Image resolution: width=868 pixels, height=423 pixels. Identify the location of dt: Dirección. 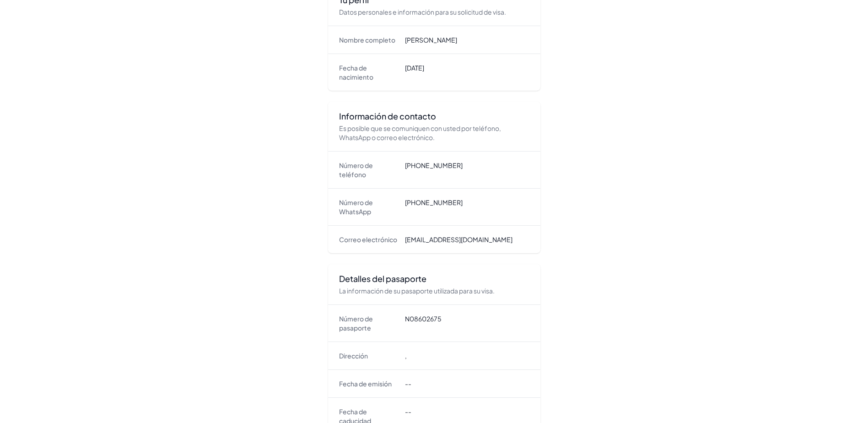
(368, 355).